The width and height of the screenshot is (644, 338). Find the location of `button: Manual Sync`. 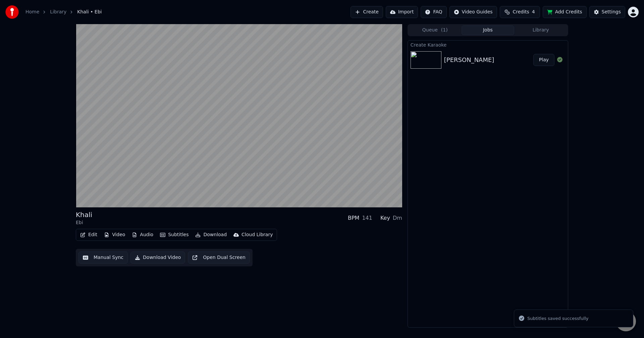

button: Manual Sync is located at coordinates (103, 258).